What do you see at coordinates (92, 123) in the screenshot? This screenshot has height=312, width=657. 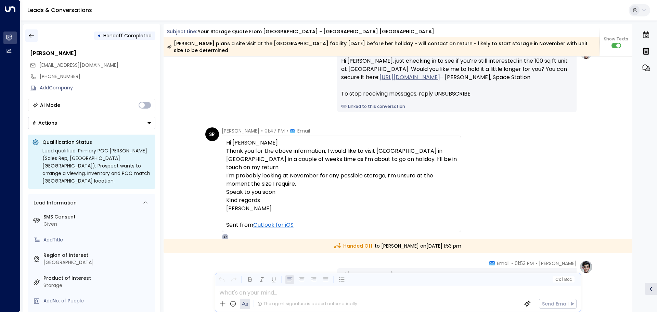 I see `button: Actions` at bounding box center [92, 123].